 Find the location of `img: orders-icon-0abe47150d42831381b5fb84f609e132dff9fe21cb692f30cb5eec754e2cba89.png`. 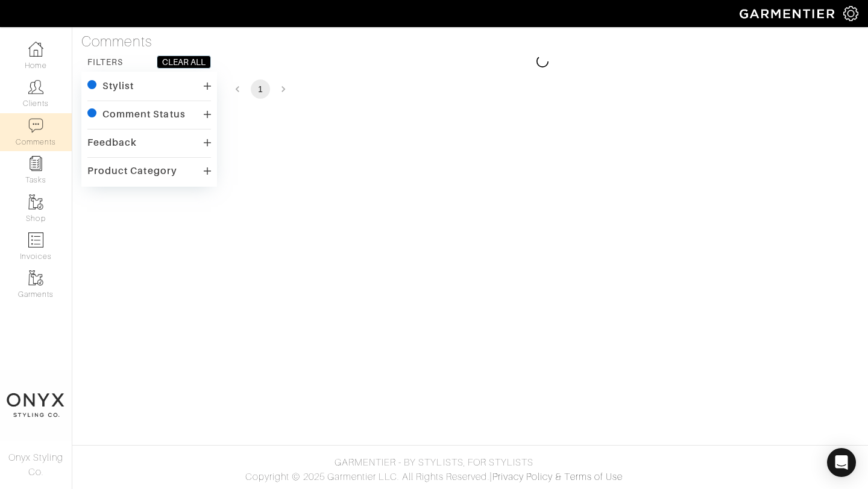

img: orders-icon-0abe47150d42831381b5fb84f609e132dff9fe21cb692f30cb5eec754e2cba89.png is located at coordinates (36, 240).